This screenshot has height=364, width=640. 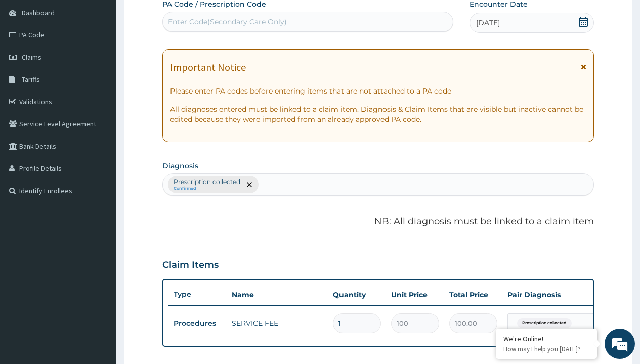 I want to click on small: Confirmed, so click(x=207, y=188).